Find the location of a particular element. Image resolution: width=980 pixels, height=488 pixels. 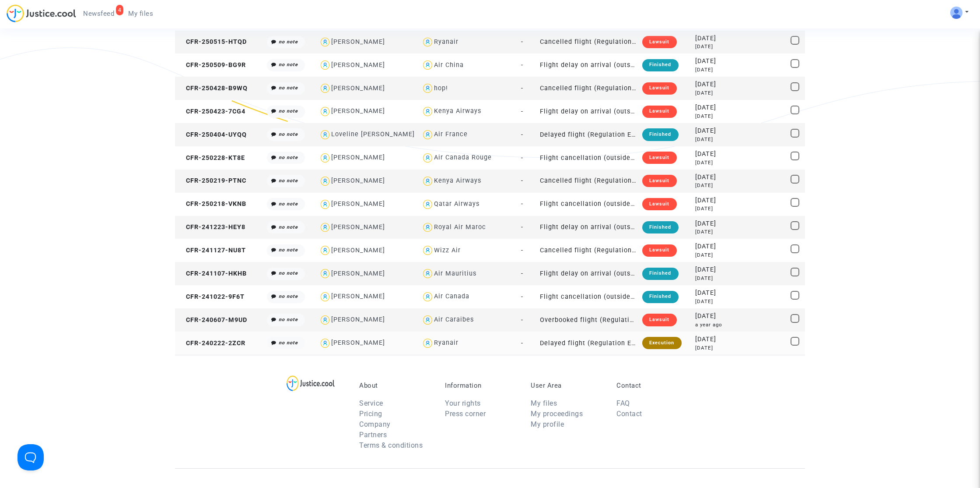

td: Overbooked flight (Regulation EC 261/2004) is located at coordinates (588, 319).